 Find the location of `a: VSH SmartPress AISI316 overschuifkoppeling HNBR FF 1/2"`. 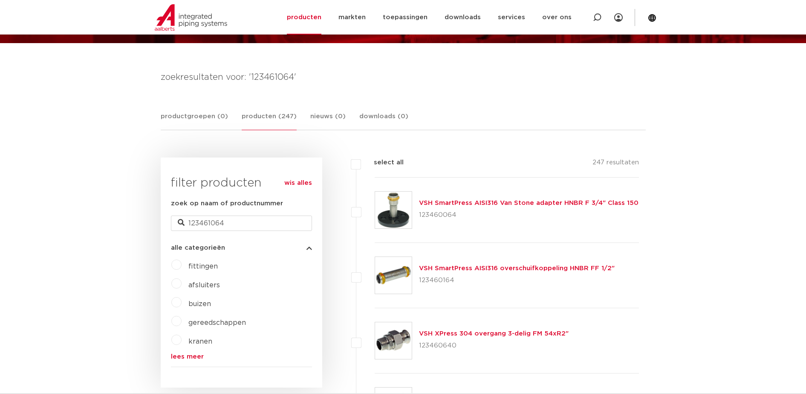

a: VSH SmartPress AISI316 overschuifkoppeling HNBR FF 1/2" is located at coordinates (517, 268).